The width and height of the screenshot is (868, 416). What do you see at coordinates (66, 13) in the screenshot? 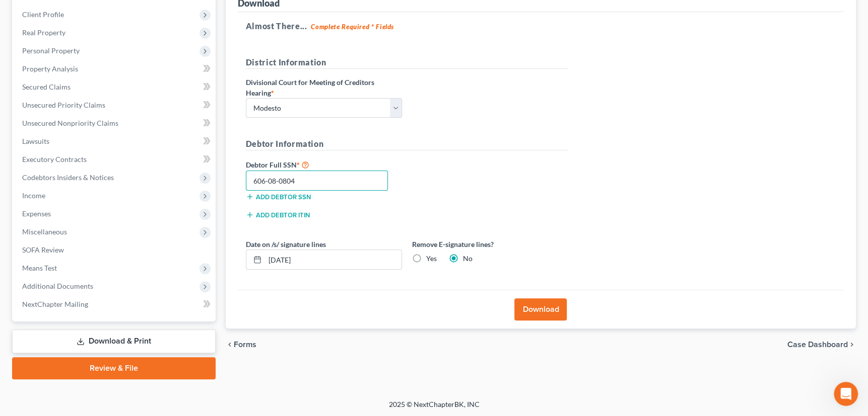
I see `h1: Operator` at bounding box center [66, 13].